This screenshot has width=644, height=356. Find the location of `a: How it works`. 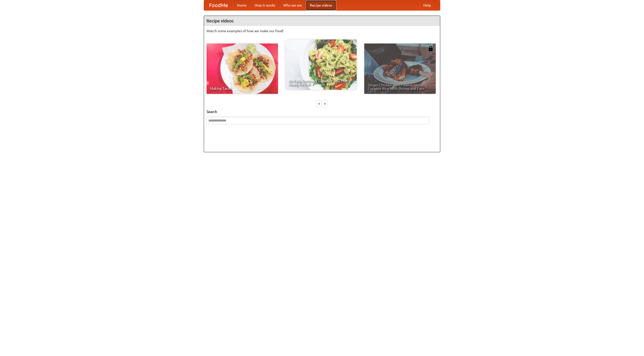

a: How it works is located at coordinates (265, 5).